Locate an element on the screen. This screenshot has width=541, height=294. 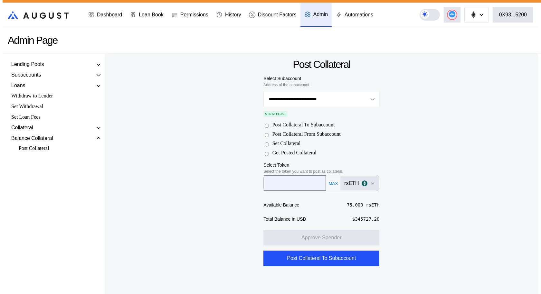
a: Permissions is located at coordinates (190, 15).